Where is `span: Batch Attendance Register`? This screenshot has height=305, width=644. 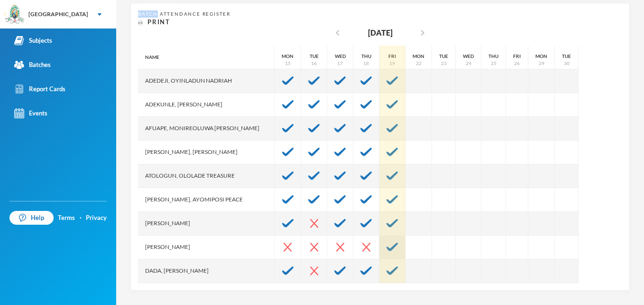 span: Batch Attendance Register is located at coordinates (184, 14).